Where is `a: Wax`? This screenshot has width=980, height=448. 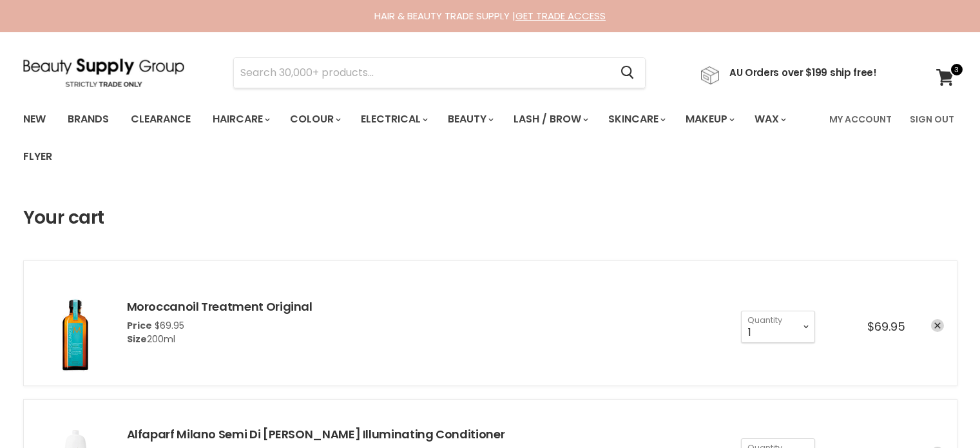
a: Wax is located at coordinates (770, 119).